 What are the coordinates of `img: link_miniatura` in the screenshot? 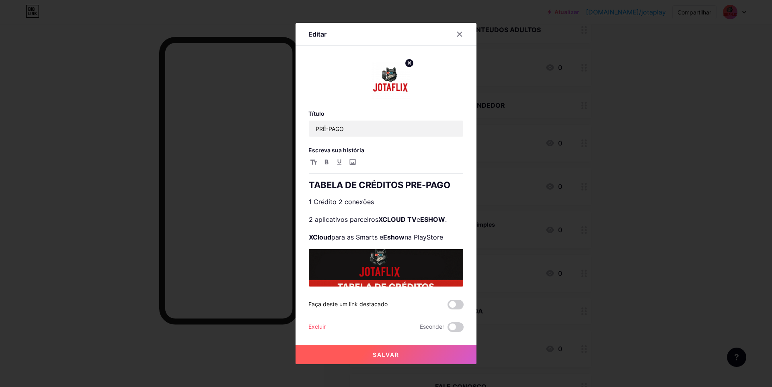 It's located at (391, 81).